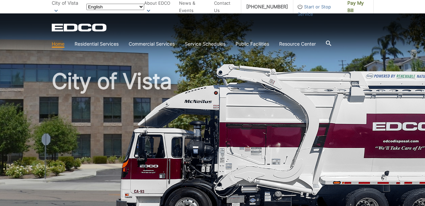 This screenshot has height=206, width=425. What do you see at coordinates (205, 44) in the screenshot?
I see `a: Service Schedules` at bounding box center [205, 44].